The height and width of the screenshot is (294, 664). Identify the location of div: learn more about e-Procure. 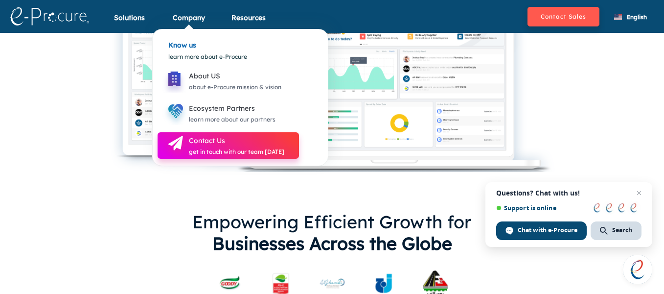
(240, 56).